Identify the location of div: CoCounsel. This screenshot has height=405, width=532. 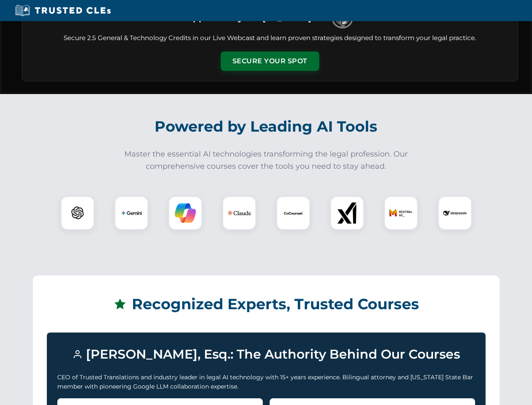
(293, 213).